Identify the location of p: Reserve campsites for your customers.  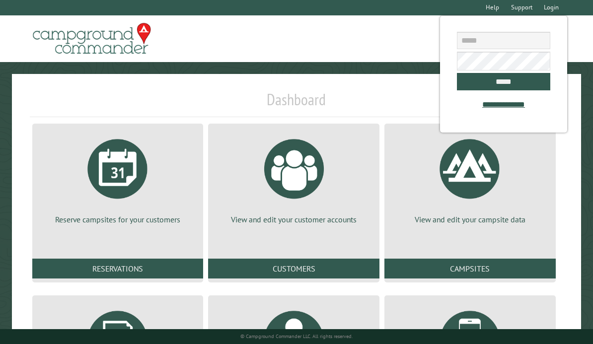
(118, 220).